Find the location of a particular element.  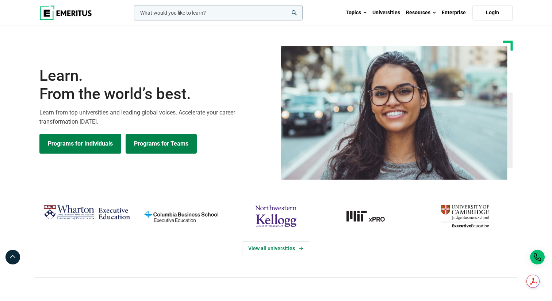

a: cambridge-judge-business-school is located at coordinates (465, 216).